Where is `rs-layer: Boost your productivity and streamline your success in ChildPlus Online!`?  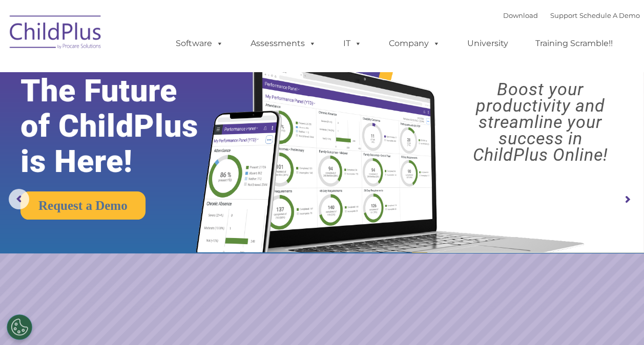 rs-layer: Boost your productivity and streamline your success in ChildPlus Online! is located at coordinates (540, 121).